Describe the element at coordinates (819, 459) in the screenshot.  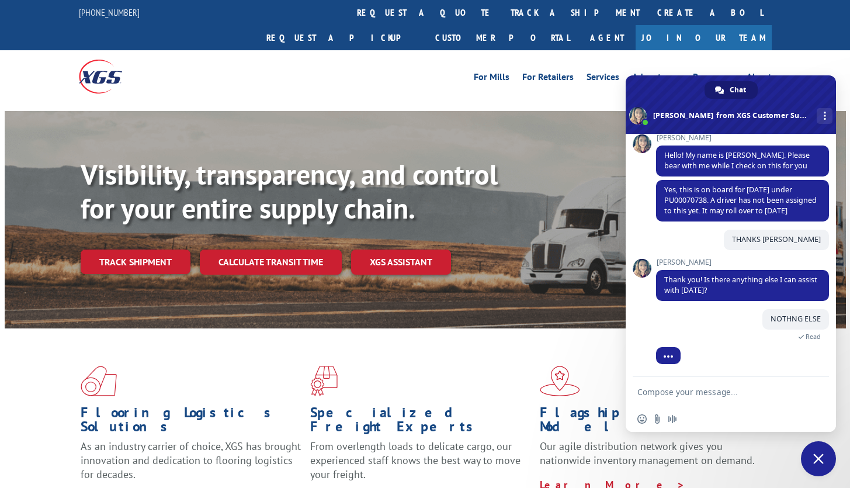
I see `div: Close chat` at that location.